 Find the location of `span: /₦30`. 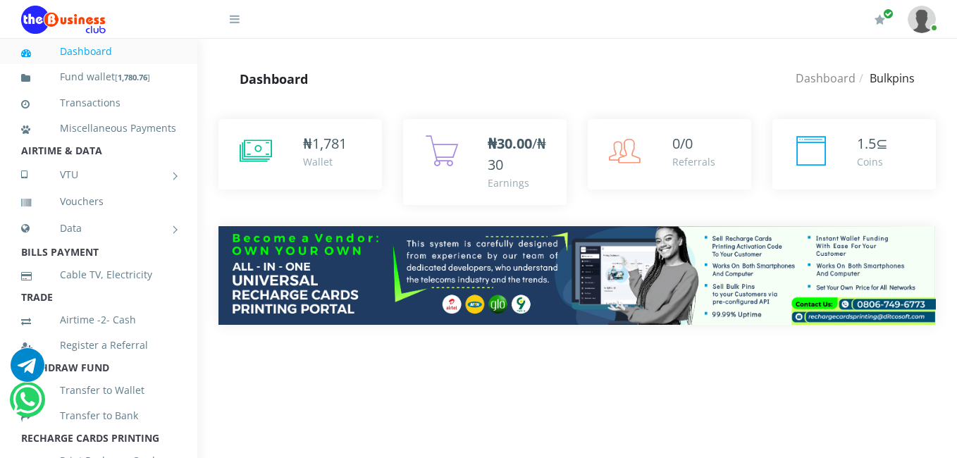

span: /₦30 is located at coordinates (517, 154).